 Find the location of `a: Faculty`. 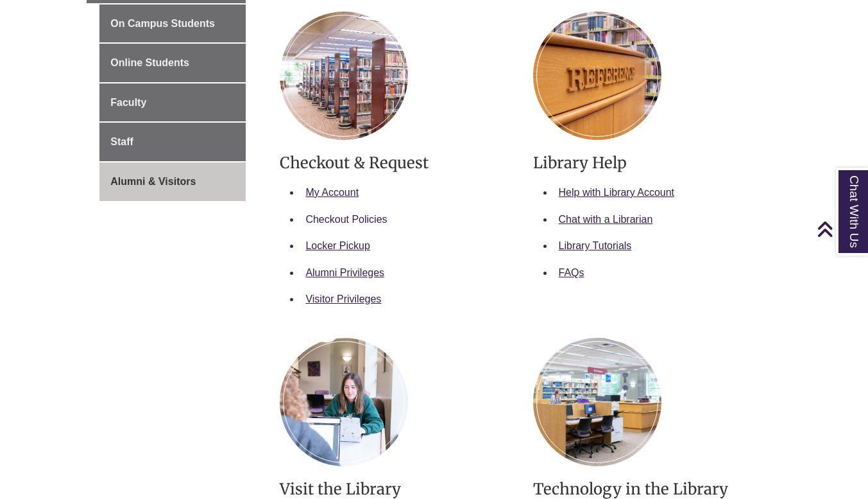

a: Faculty is located at coordinates (173, 103).